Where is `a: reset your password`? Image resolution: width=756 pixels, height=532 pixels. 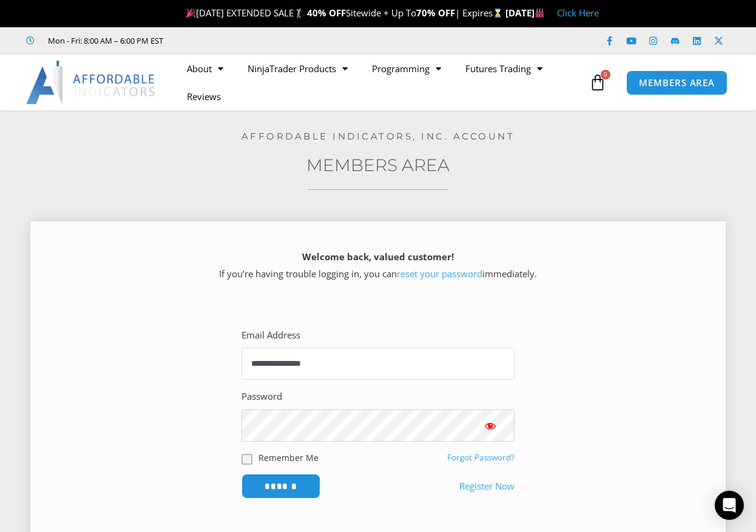 a: reset your password is located at coordinates (439, 274).